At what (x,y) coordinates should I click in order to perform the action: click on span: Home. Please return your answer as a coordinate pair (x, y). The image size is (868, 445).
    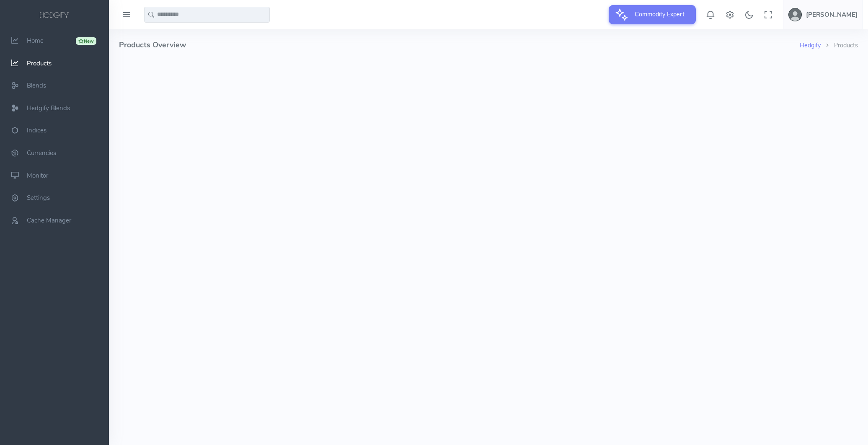
    Looking at the image, I should click on (35, 41).